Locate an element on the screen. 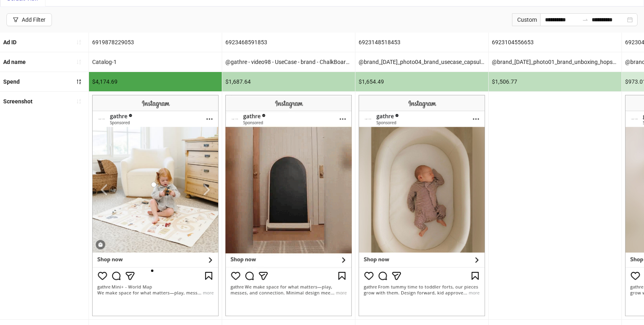 The width and height of the screenshot is (644, 325). div: $1,654.49 is located at coordinates (422, 82).